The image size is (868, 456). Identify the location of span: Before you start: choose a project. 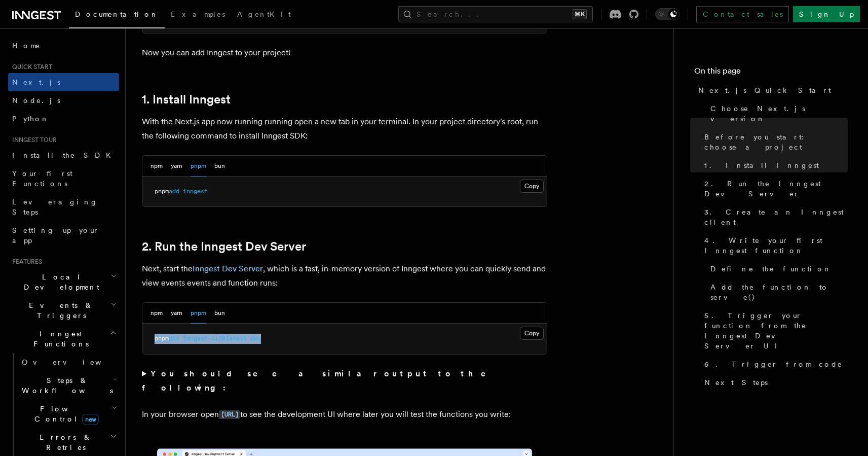
(776, 142).